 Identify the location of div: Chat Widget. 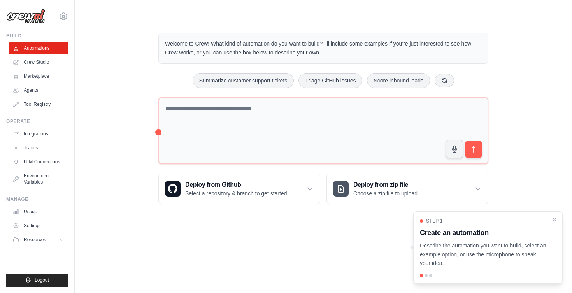
(553, 274).